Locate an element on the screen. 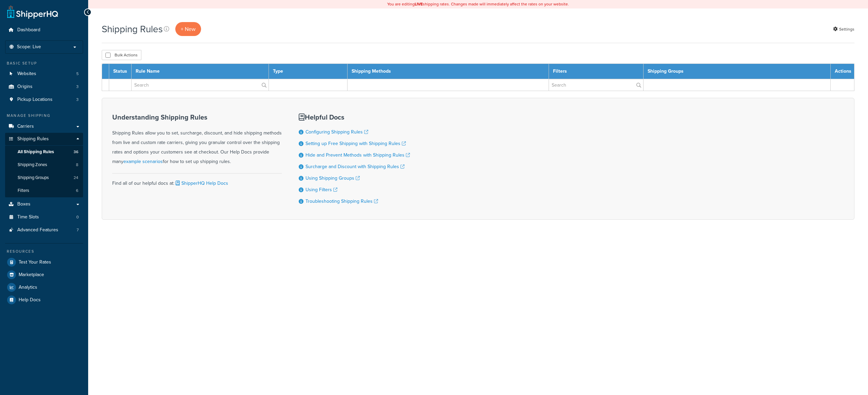  div: Basic Setup is located at coordinates (44, 63).